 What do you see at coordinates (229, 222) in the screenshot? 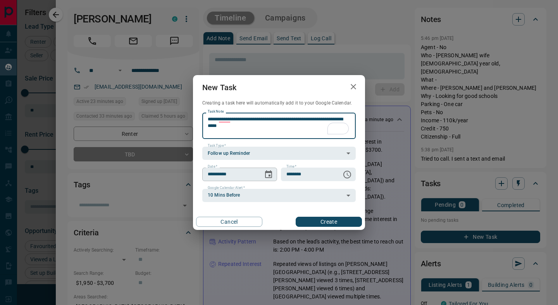
I see `button: Cancel` at bounding box center [229, 222].